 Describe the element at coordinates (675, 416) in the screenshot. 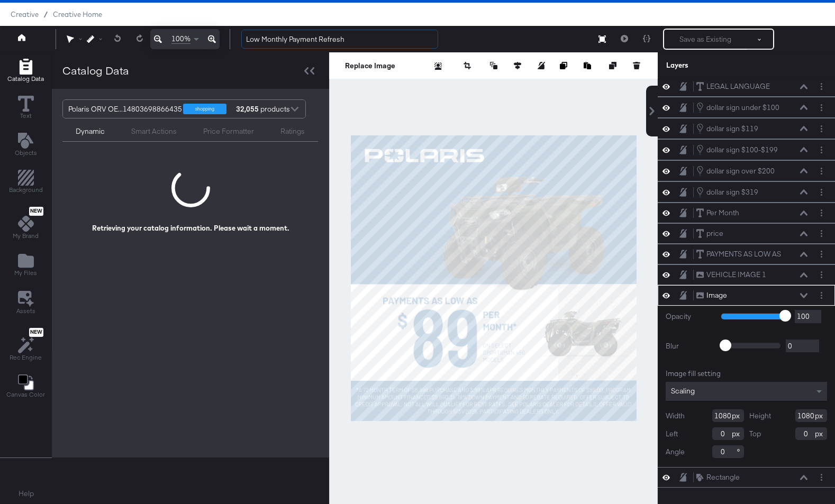

I see `label: Width` at that location.